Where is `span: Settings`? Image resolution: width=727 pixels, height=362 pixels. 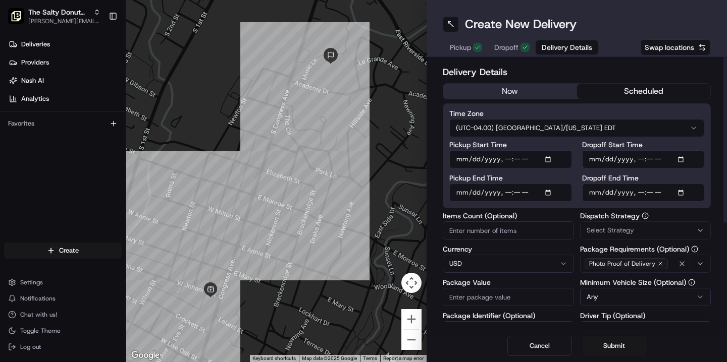 span: Settings is located at coordinates (31, 283).